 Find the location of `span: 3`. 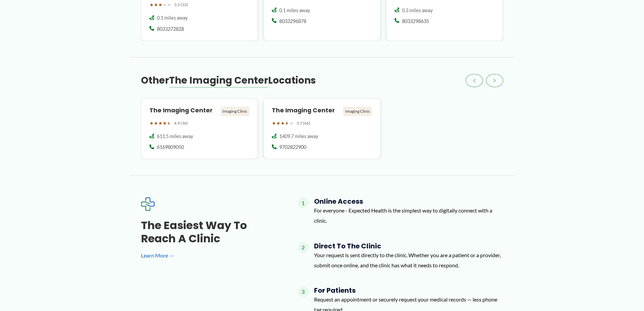

span: 3 is located at coordinates (303, 291).